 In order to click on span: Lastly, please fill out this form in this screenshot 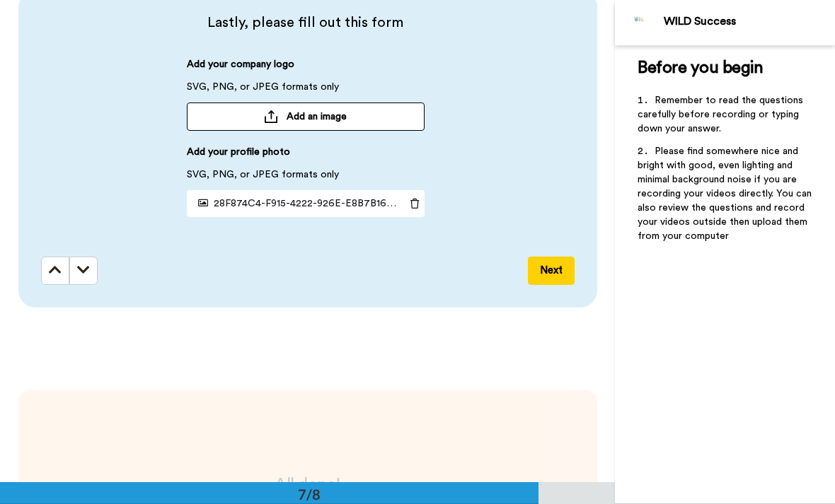, I will do `click(305, 23)`.